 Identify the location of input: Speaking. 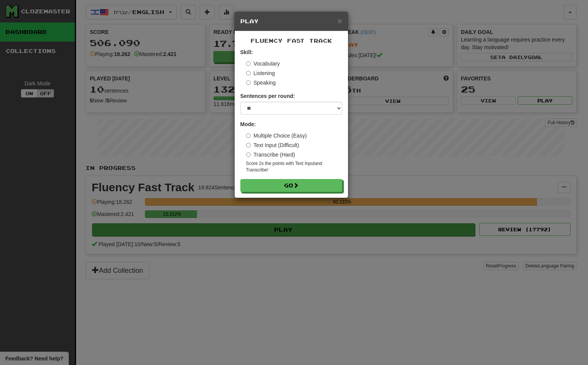
(249, 83).